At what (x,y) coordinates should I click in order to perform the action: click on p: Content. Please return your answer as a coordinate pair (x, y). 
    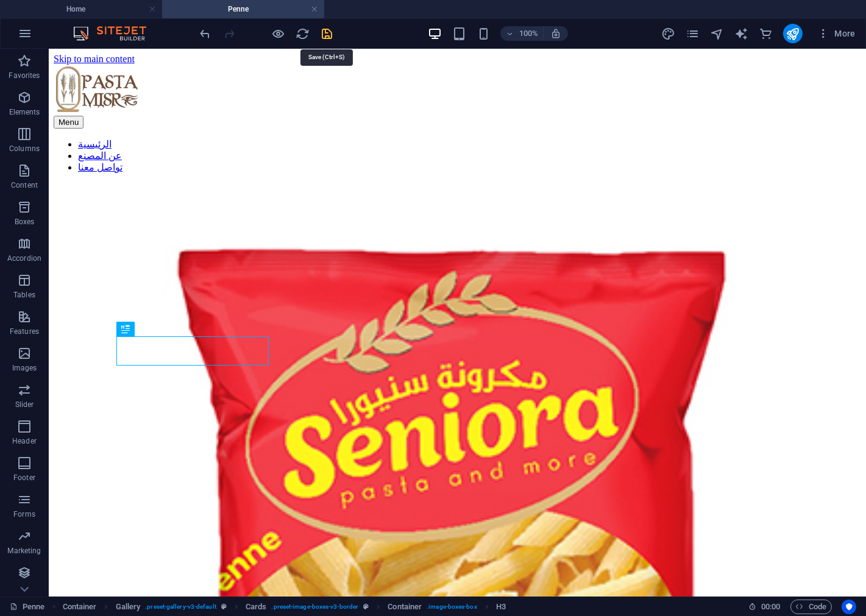
    Looking at the image, I should click on (24, 185).